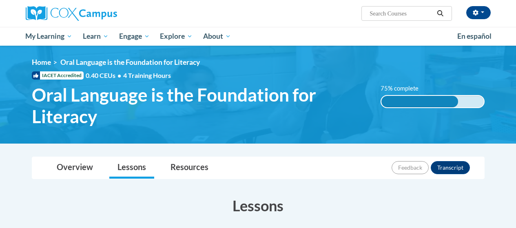  I want to click on span: My Learning, so click(49, 36).